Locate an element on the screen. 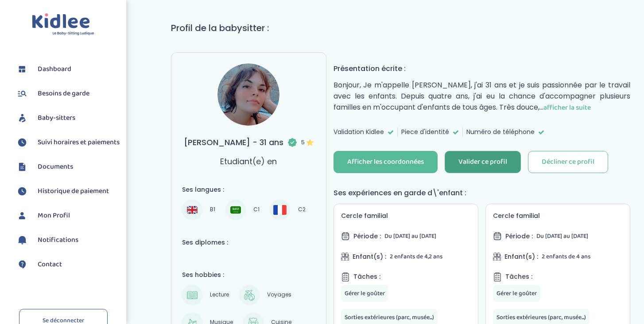 This screenshot has width=644, height=324. a: Besoins de garde is located at coordinates (68, 94).